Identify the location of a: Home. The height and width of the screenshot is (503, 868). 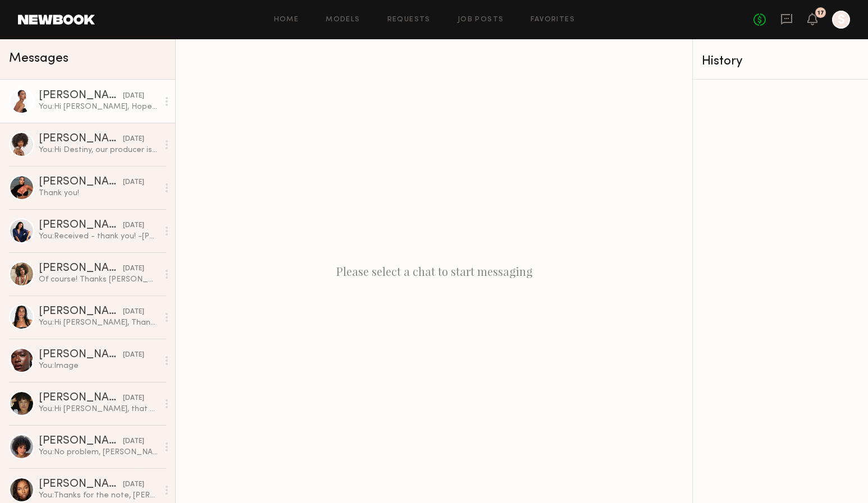
(286, 20).